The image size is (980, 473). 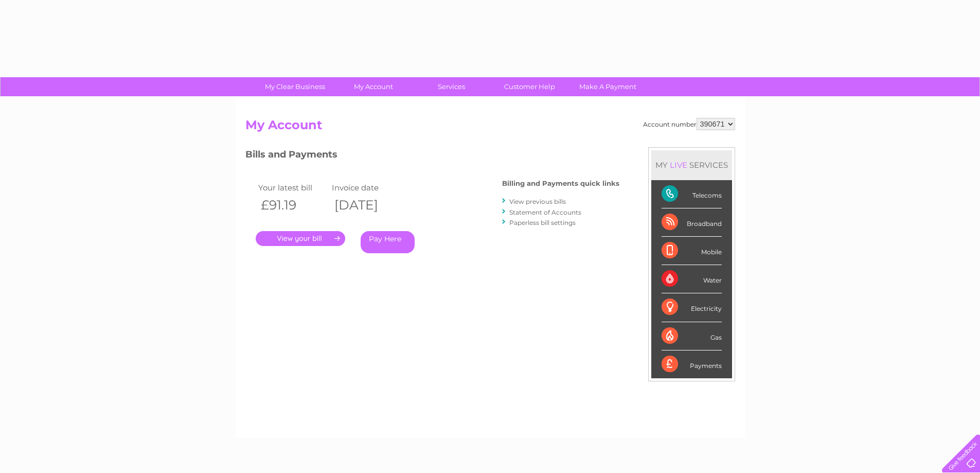 What do you see at coordinates (692, 222) in the screenshot?
I see `div: Broadband` at bounding box center [692, 222].